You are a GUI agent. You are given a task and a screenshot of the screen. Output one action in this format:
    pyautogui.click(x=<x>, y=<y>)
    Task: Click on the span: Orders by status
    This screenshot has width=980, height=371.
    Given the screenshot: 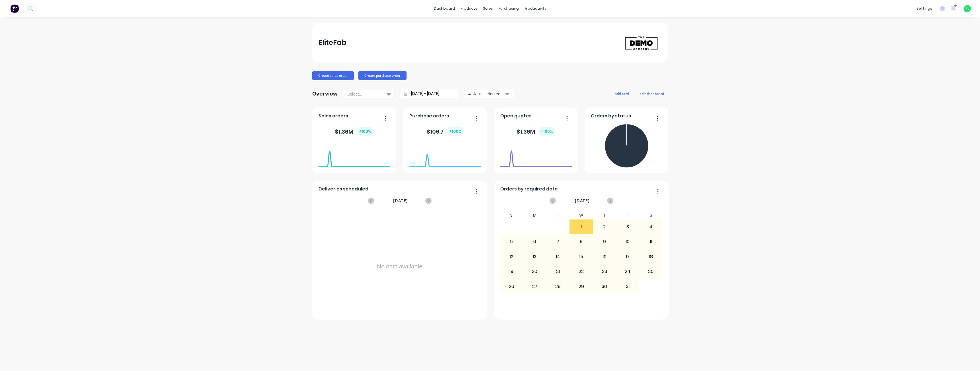 What is the action you would take?
    pyautogui.click(x=611, y=116)
    